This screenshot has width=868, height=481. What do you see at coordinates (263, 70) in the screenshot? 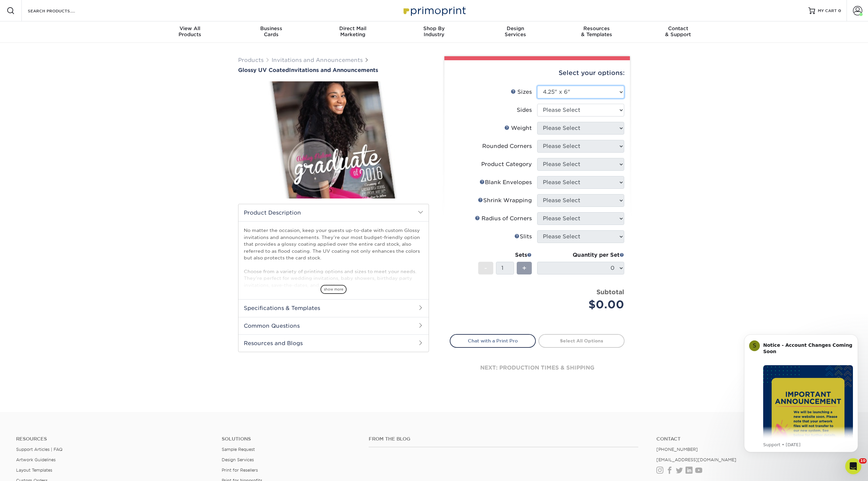
I see `span: Glossy UV Coated` at bounding box center [263, 70].